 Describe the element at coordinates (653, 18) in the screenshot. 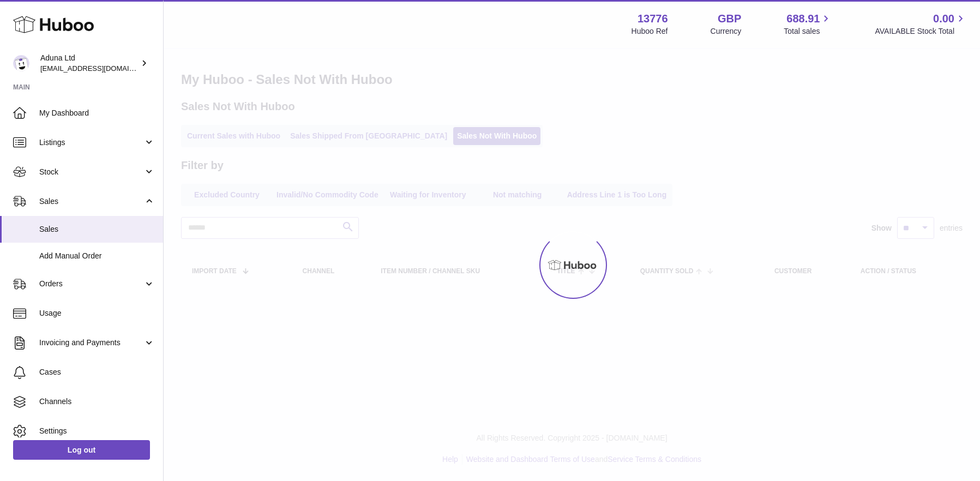

I see `strong: 13776` at that location.